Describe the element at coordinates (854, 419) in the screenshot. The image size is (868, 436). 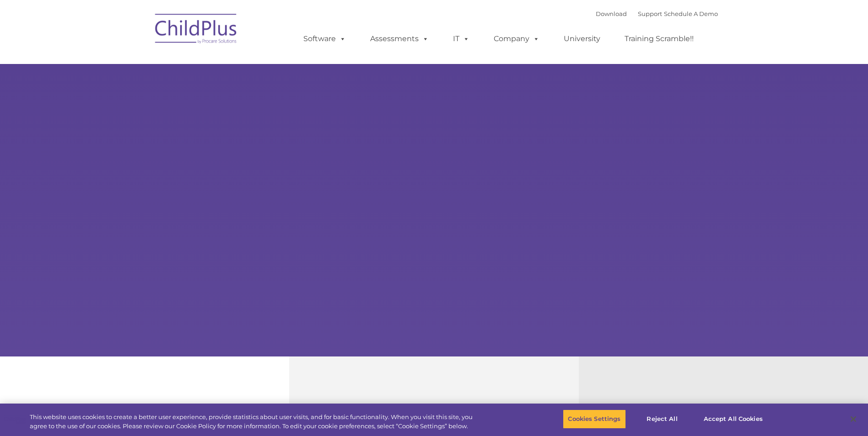
I see `button: Close` at that location.